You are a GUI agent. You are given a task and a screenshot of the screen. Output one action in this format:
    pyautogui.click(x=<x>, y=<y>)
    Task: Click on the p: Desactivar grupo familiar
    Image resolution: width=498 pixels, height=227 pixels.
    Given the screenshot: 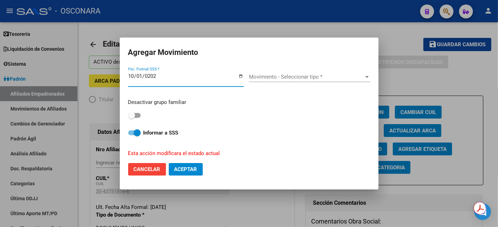 What is the action you would take?
    pyautogui.click(x=249, y=102)
    